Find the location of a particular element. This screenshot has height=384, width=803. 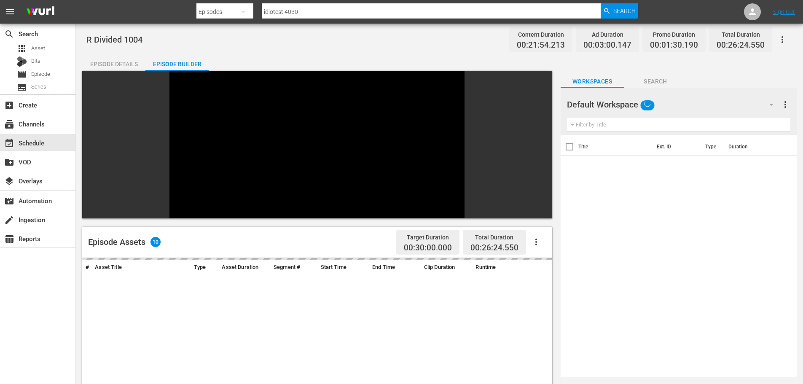

a: Sign Out is located at coordinates (784, 12).